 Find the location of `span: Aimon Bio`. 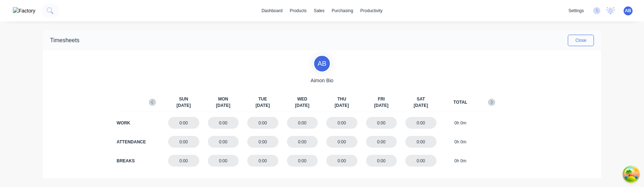

span: Aimon Bio is located at coordinates (322, 81).